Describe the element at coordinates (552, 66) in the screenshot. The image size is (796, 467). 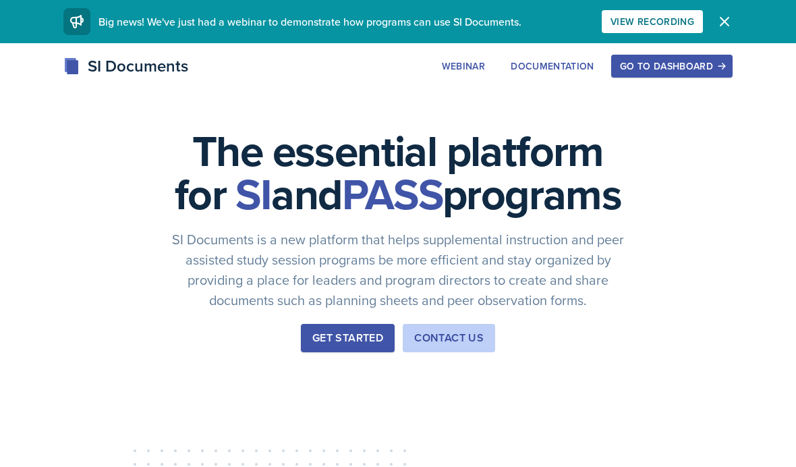
I see `button: Documentation` at that location.